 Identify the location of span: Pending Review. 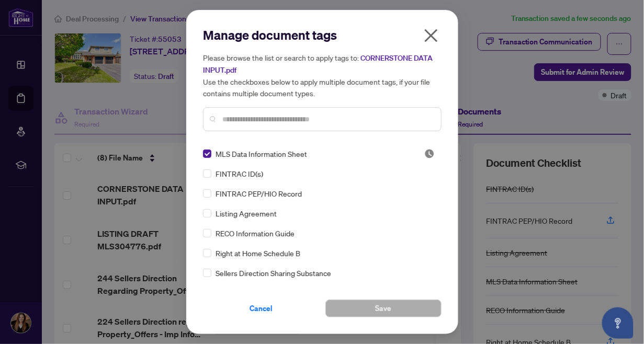
(429, 154).